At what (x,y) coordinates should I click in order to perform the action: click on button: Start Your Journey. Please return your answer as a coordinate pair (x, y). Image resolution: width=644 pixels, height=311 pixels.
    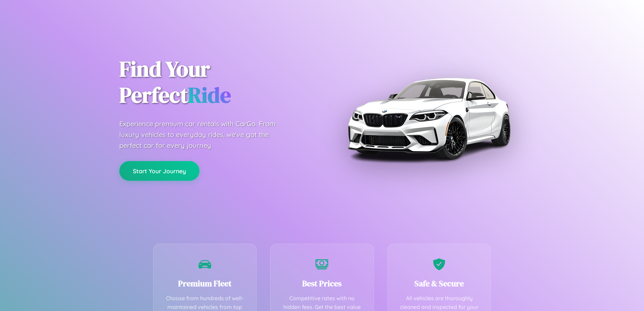
    Looking at the image, I should click on (159, 171).